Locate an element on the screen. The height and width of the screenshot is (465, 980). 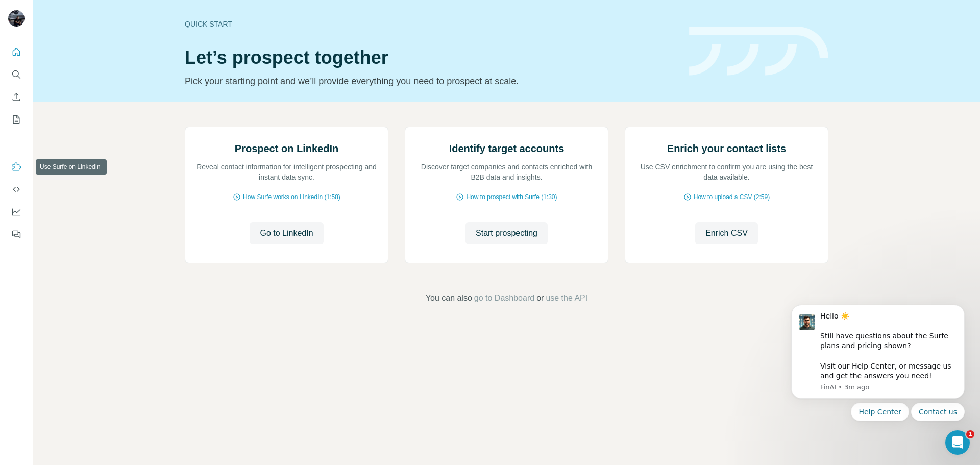
img: banner is located at coordinates (758, 51).